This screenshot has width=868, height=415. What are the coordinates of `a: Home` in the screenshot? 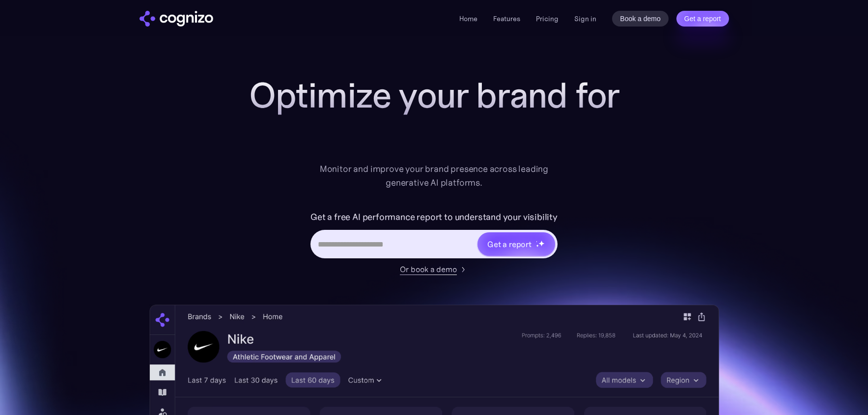 It's located at (468, 19).